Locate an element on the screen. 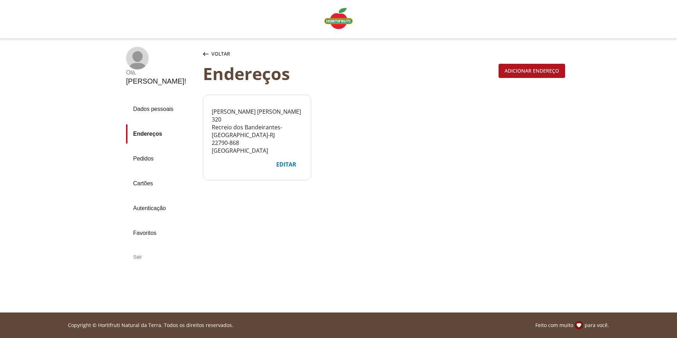  div: Endereços is located at coordinates (349, 73).